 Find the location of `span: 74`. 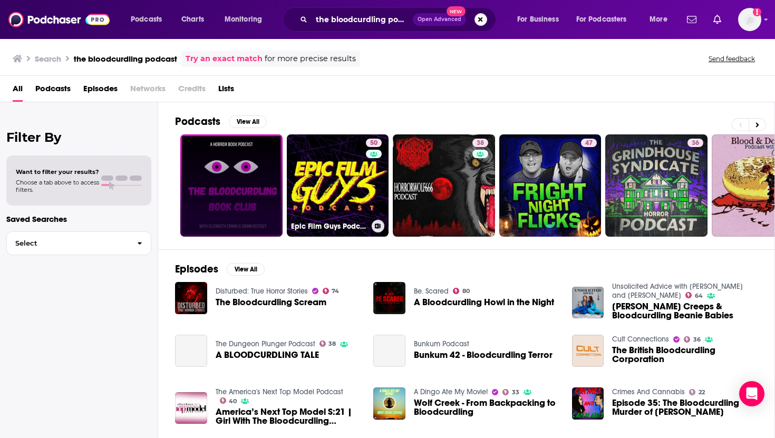

span: 74 is located at coordinates (335, 291).